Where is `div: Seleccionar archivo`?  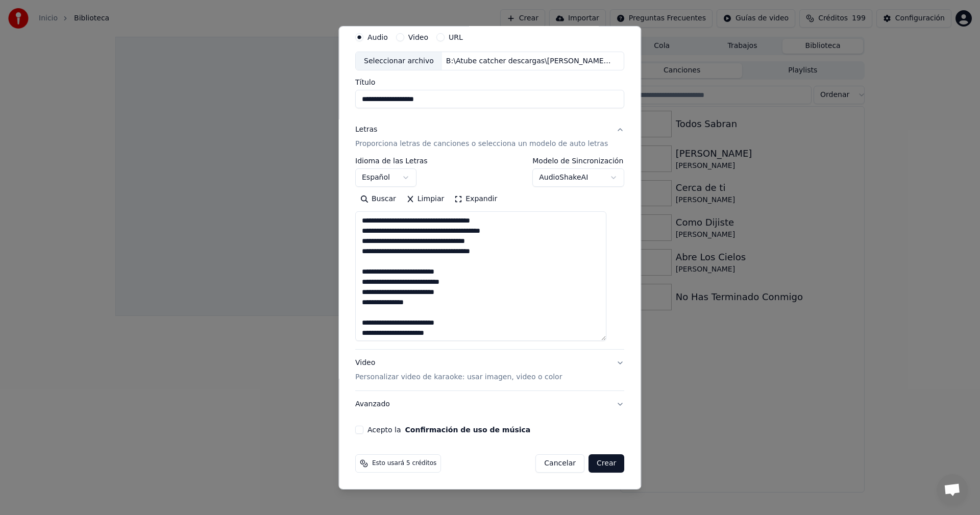 div: Seleccionar archivo is located at coordinates (399, 60).